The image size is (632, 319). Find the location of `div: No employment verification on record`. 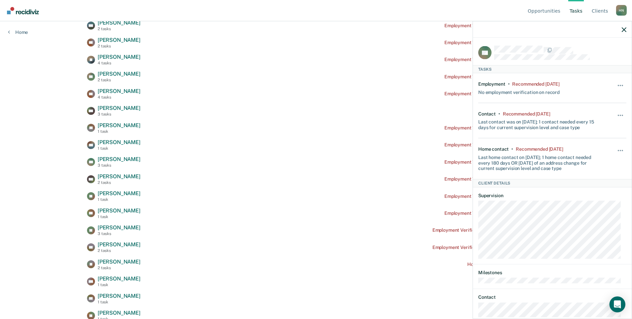

div: No employment verification on record is located at coordinates (519, 91).